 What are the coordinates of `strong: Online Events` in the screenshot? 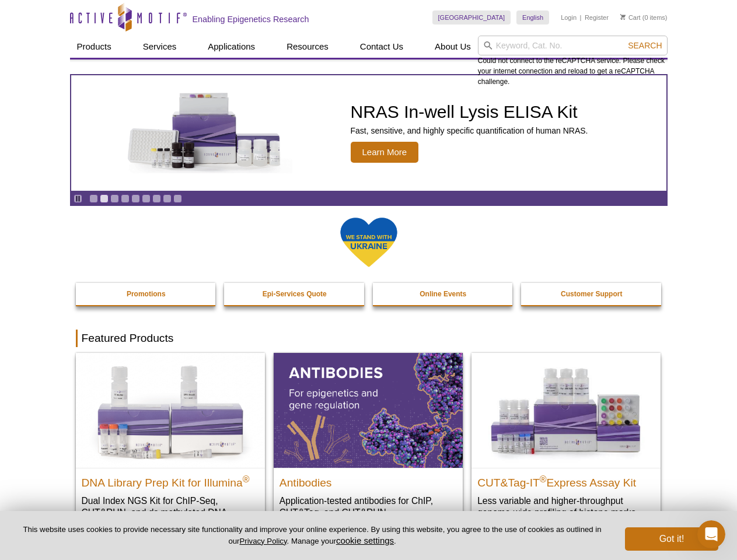 It's located at (443, 294).